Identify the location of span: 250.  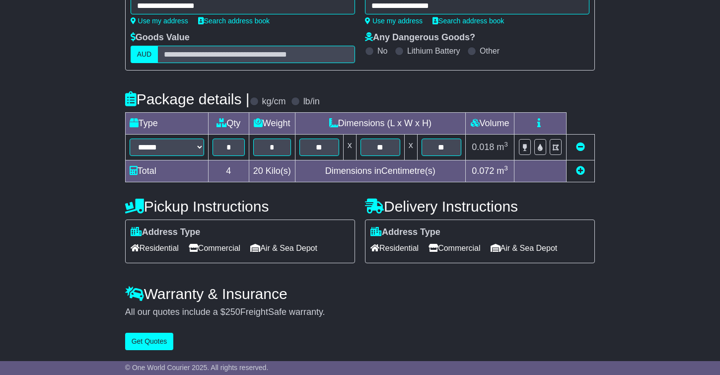
(233, 312).